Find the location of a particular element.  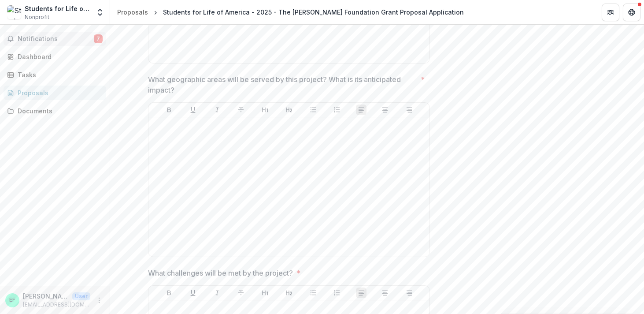

img: Students for Life of America is located at coordinates (14, 12).